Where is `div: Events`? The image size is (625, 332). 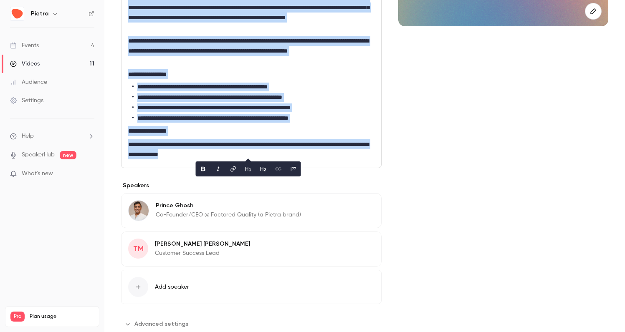 div: Events is located at coordinates (24, 45).